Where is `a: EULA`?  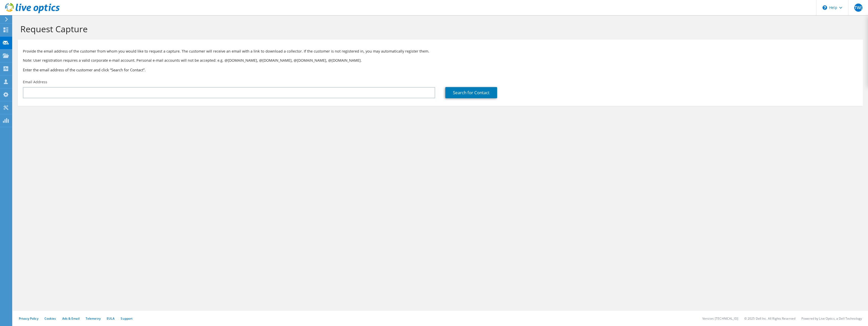
a: EULA is located at coordinates (110, 318).